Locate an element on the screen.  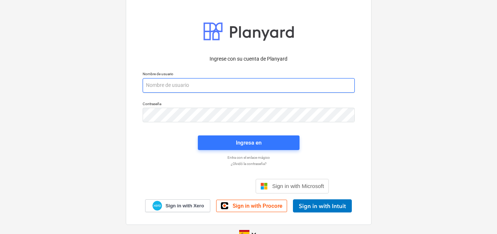
p: ¿Olvidó la contraseña? is located at coordinates (249, 164).